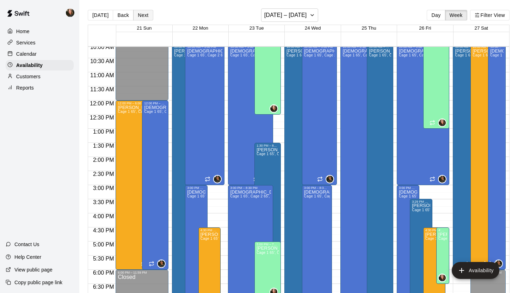 The width and height of the screenshot is (518, 293). What do you see at coordinates (25, 88) in the screenshot?
I see `p: Reports` at bounding box center [25, 88].